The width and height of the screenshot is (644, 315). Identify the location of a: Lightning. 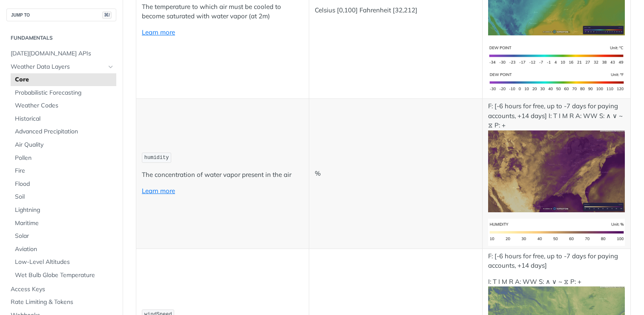
(63, 210).